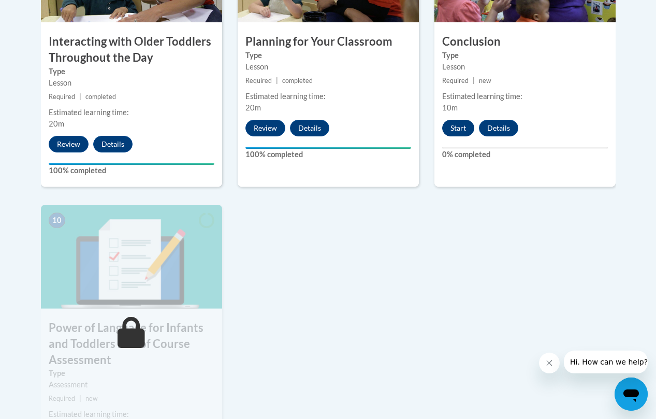 This screenshot has height=419, width=656. What do you see at coordinates (525, 41) in the screenshot?
I see `h3: Conclusion` at bounding box center [525, 41].